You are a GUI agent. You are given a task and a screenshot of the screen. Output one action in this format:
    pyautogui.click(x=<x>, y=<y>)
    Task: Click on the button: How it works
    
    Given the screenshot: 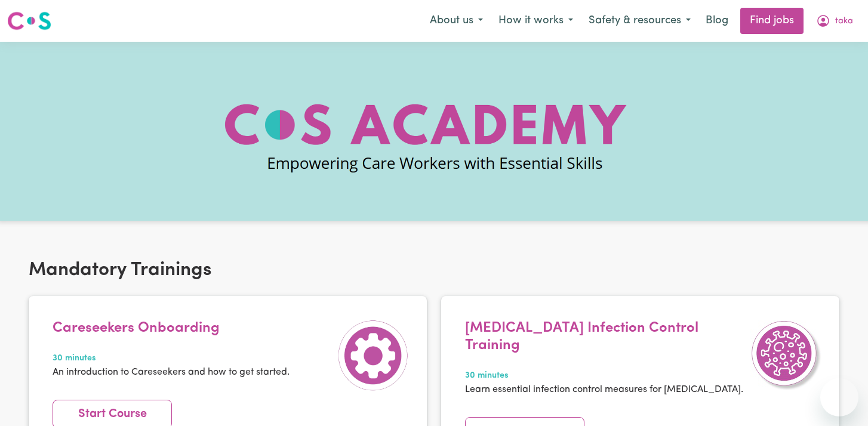 What is the action you would take?
    pyautogui.click(x=536, y=21)
    